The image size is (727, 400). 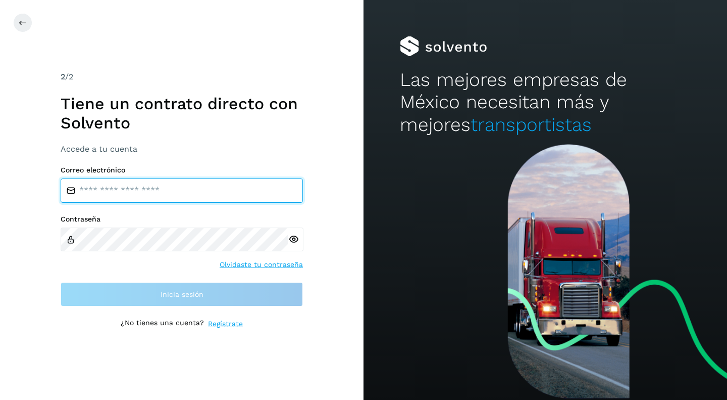 What do you see at coordinates (546, 102) in the screenshot?
I see `h2: Las mejores empresas de México necesitan más y mejores` at bounding box center [546, 102].